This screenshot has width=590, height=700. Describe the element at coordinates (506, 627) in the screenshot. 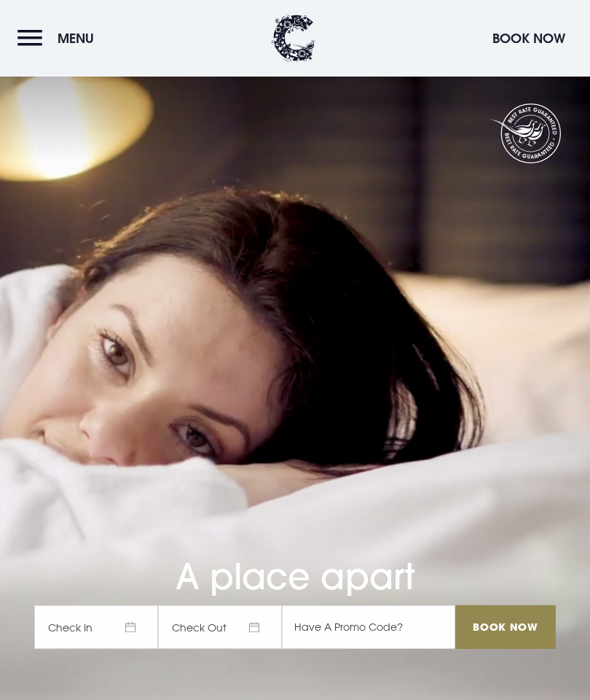

I see `input: Book Now` at that location.